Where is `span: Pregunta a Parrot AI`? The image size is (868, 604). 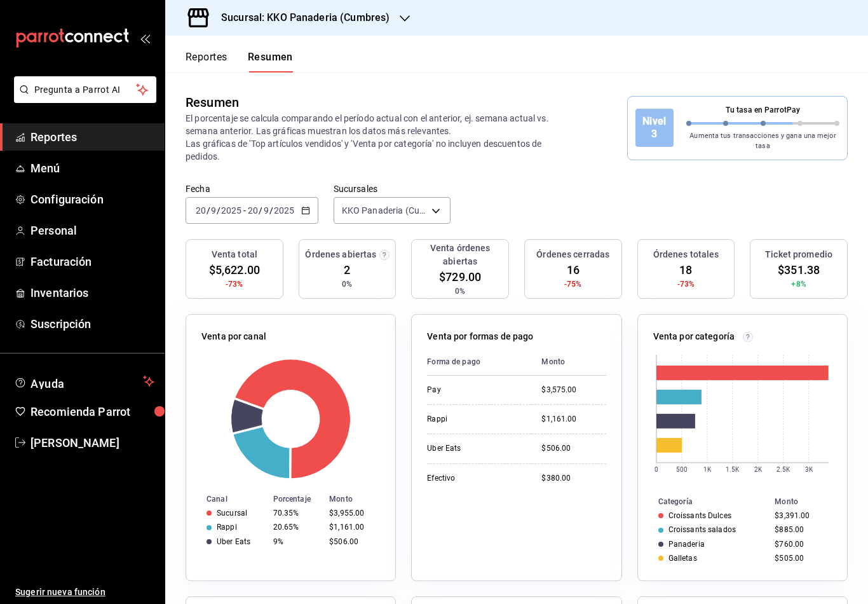
span: Pregunta a Parrot AI is located at coordinates (85, 90).